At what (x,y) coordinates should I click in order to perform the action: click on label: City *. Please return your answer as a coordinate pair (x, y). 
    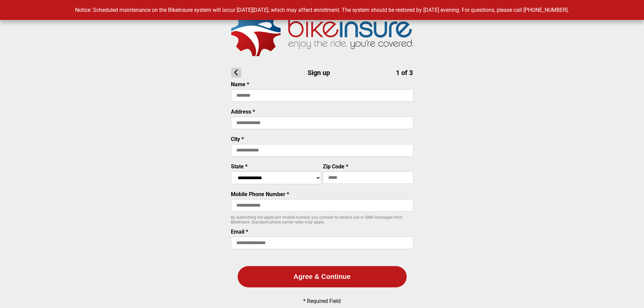
    Looking at the image, I should click on (237, 139).